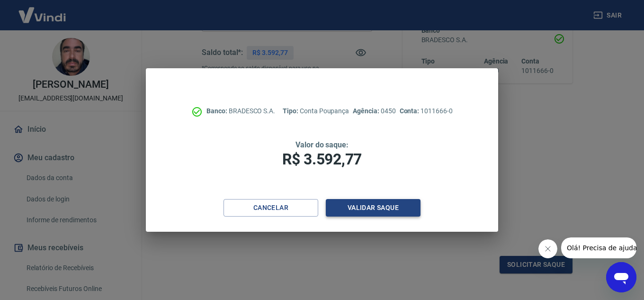 Image resolution: width=644 pixels, height=300 pixels. I want to click on span: Tipo:, so click(291, 111).